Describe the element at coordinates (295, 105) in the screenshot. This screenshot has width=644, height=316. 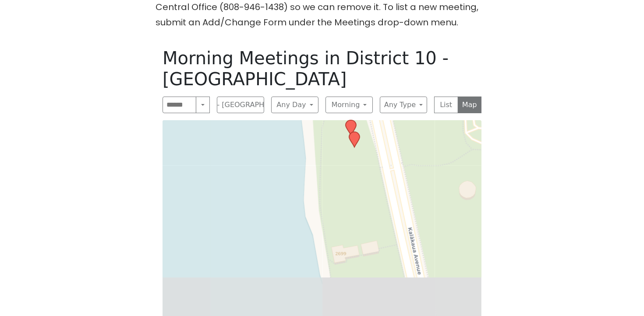
I see `button: Any Day` at that location.